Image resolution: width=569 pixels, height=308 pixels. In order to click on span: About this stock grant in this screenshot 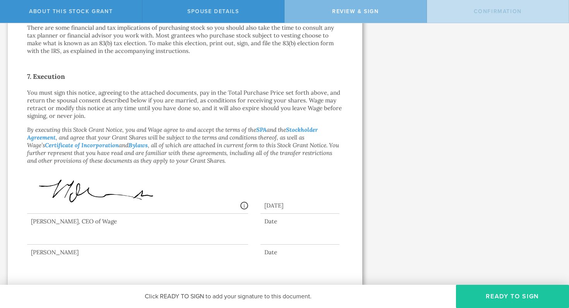, I will do `click(71, 11)`.